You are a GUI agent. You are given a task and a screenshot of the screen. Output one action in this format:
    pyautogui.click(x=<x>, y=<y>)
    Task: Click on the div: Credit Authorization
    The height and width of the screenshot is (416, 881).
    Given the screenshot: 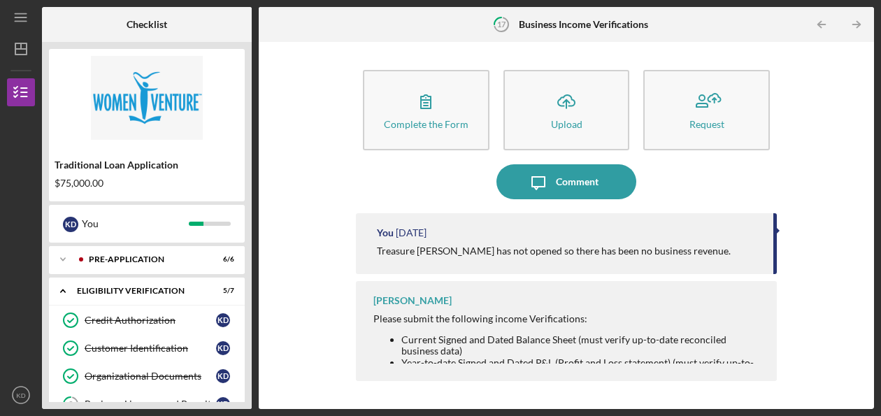 What is the action you would take?
    pyautogui.click(x=150, y=320)
    